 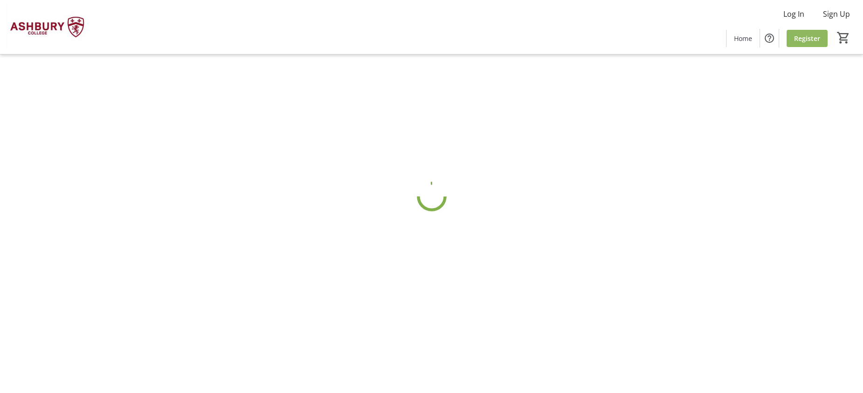 I want to click on img: Ashbury College's Logo, so click(x=47, y=27).